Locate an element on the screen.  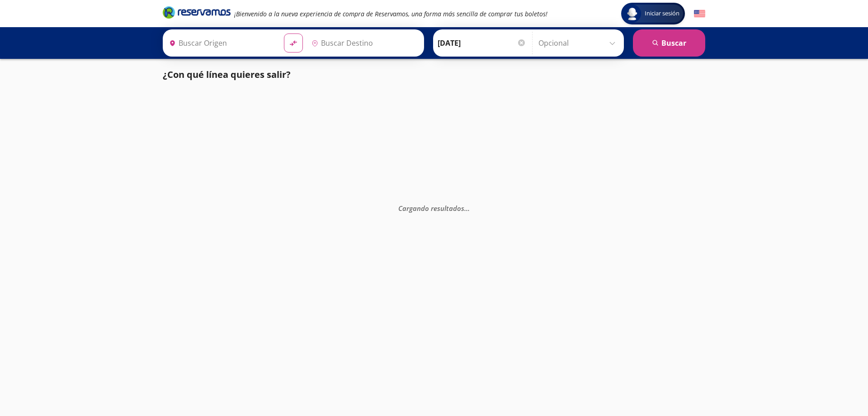
input: Elegir Fecha is located at coordinates (482, 43).